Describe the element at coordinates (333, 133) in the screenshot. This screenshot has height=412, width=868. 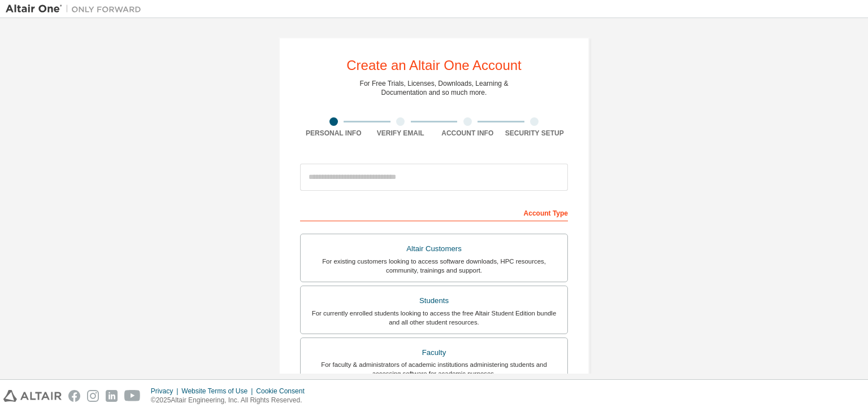
I see `div: Personal Info` at that location.